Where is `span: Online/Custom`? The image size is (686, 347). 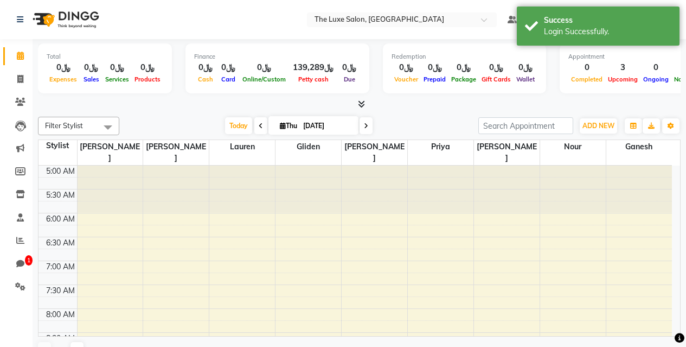 span: Online/Custom is located at coordinates (264, 79).